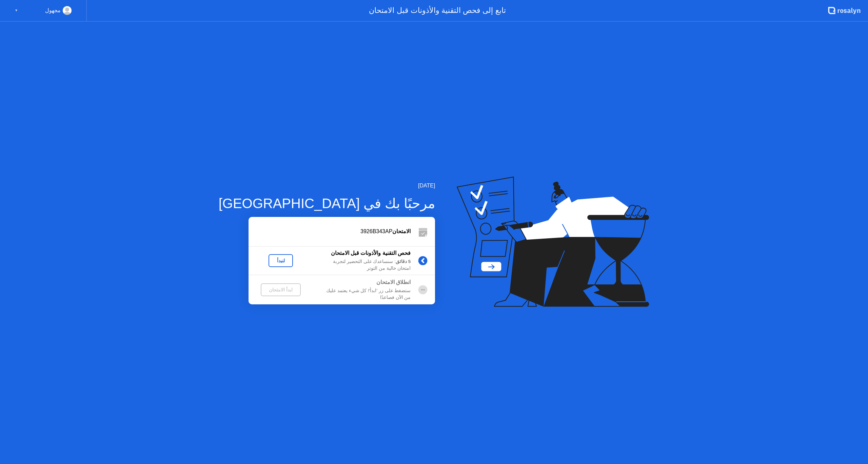 The width and height of the screenshot is (868, 464). Describe the element at coordinates (281, 290) in the screenshot. I see `div: ابدأ الامتحان` at that location.